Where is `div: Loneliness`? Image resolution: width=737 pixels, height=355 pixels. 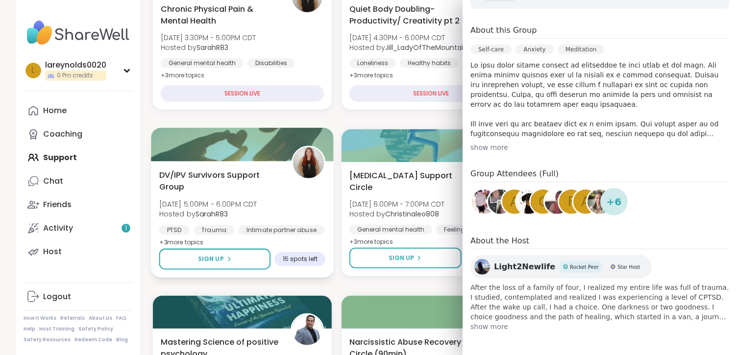 div: Loneliness is located at coordinates (372, 63).